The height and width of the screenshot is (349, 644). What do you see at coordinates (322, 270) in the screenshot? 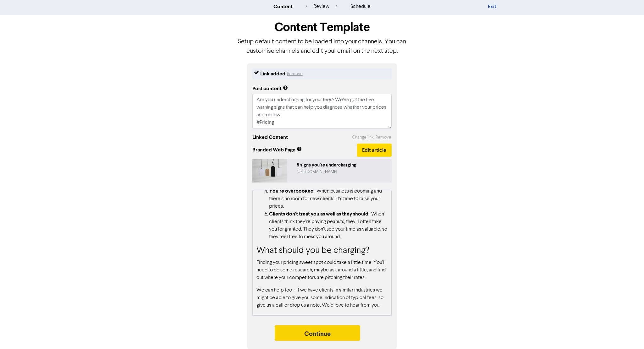
I see `p: Finding your pricing sweet spot could take a little time. You’ll need to do some research, maybe ...` at bounding box center [322, 270].